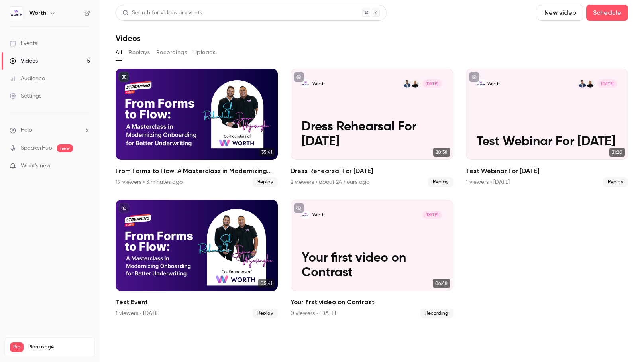 The height and width of the screenshot is (362, 644). What do you see at coordinates (372, 193) in the screenshot?
I see `ul: Videos` at bounding box center [372, 193].